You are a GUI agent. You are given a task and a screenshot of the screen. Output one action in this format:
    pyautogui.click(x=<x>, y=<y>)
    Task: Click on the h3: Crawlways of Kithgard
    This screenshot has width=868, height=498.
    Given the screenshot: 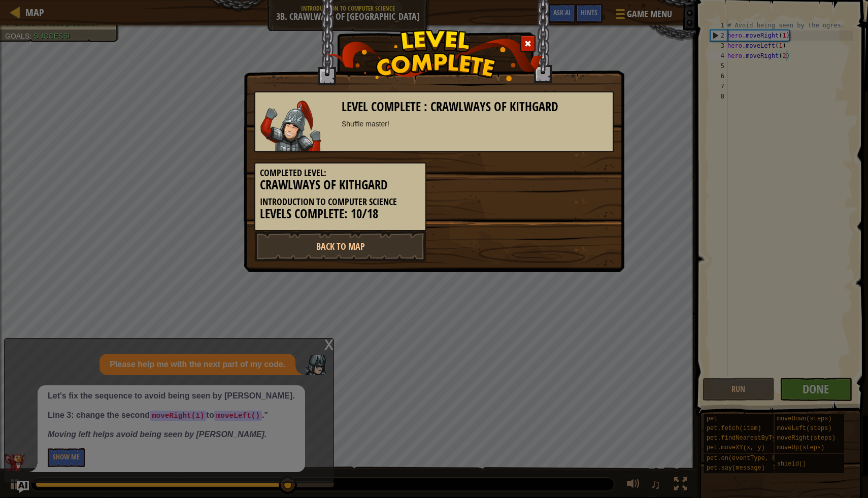 What is the action you would take?
    pyautogui.click(x=340, y=185)
    